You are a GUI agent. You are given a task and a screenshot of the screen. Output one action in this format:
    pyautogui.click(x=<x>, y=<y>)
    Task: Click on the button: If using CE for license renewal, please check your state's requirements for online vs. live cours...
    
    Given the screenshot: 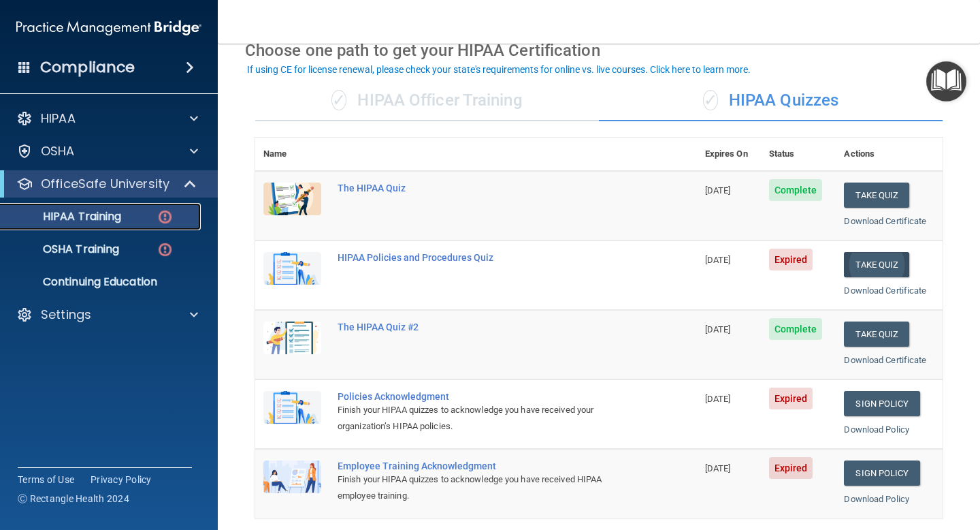 What is the action you would take?
    pyautogui.click(x=499, y=70)
    